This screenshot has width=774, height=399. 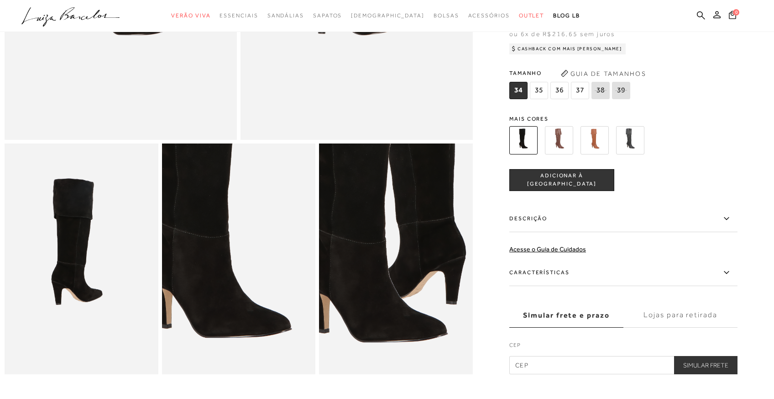 What do you see at coordinates (524, 140) in the screenshot?
I see `img: BOTA OVER THE KNEE DE SALTO ALTO FINO EM CAMURÇA PRETA` at bounding box center [524, 140].